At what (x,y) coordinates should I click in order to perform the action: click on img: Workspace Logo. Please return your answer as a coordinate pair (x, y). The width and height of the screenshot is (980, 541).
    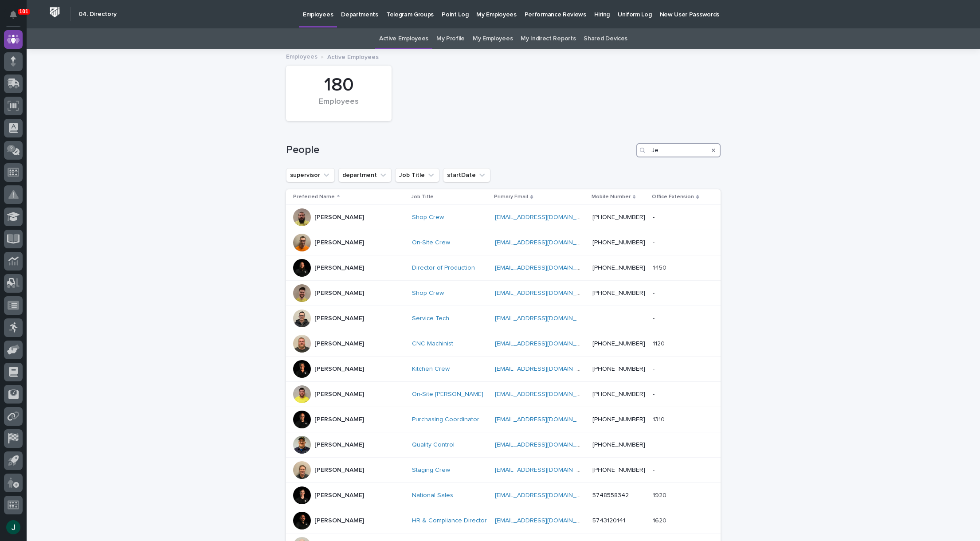
    Looking at the image, I should click on (55, 12).